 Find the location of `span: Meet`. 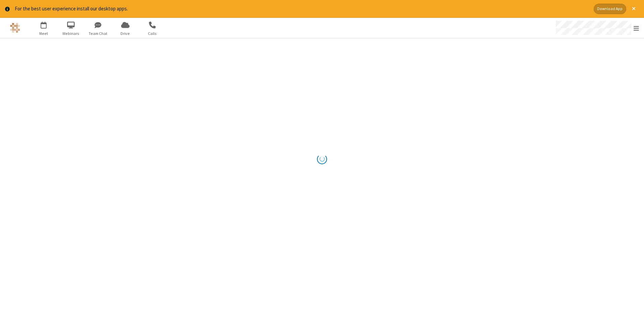

span: Meet is located at coordinates (44, 34).